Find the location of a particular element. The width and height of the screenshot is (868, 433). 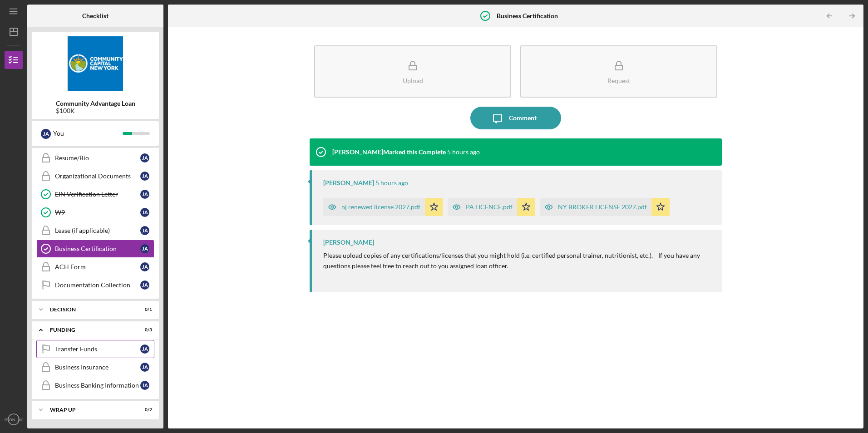

button: Upload is located at coordinates (413, 71).